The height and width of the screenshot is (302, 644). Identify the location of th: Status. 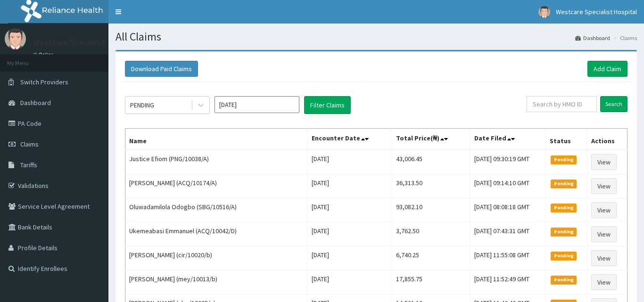
(566, 140).